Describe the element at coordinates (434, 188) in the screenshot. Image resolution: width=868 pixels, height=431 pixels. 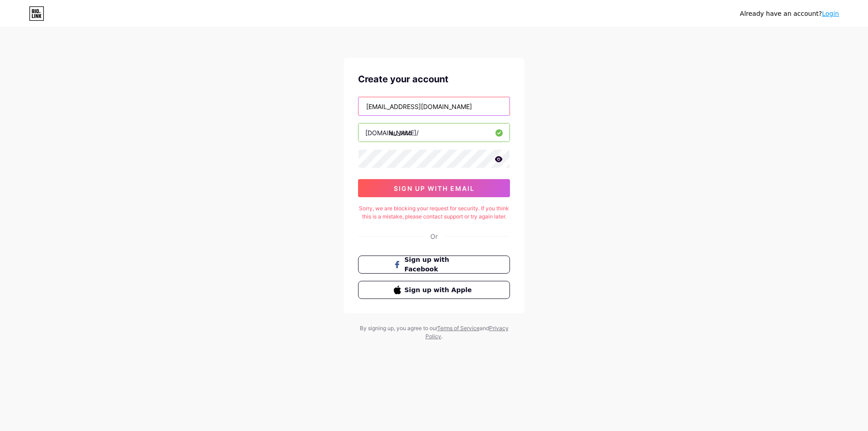
I see `button: sign up with email` at that location.